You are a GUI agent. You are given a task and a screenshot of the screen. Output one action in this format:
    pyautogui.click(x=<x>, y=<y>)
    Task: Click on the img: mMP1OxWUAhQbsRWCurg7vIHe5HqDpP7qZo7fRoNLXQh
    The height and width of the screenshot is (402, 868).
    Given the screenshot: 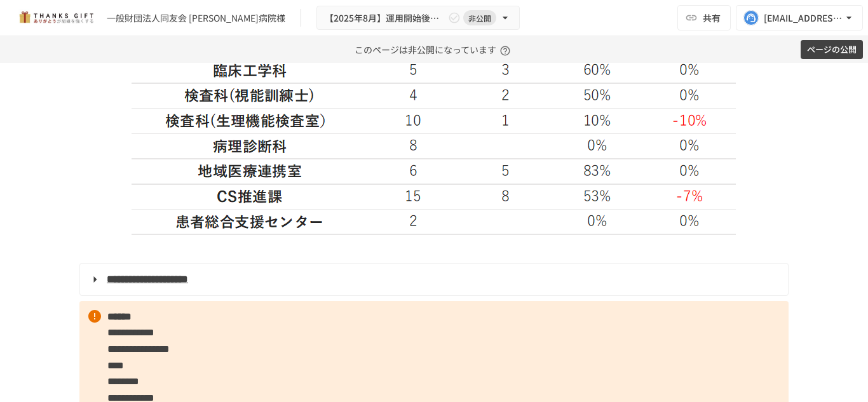 What is the action you would take?
    pyautogui.click(x=56, y=18)
    